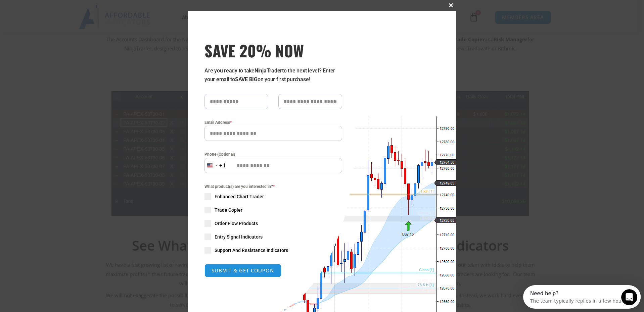 The image size is (644, 312). What do you see at coordinates (55, 9) in the screenshot?
I see `div: Need help?` at bounding box center [55, 9].